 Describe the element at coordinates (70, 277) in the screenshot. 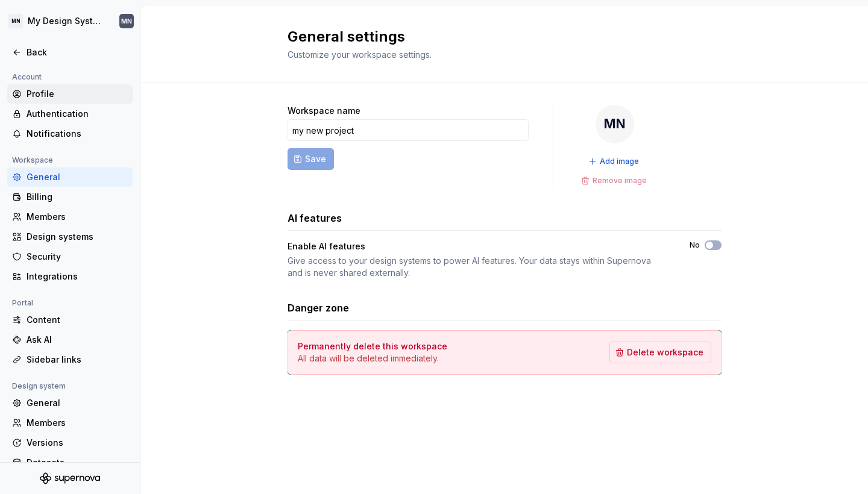

I see `a: Integrations` at that location.